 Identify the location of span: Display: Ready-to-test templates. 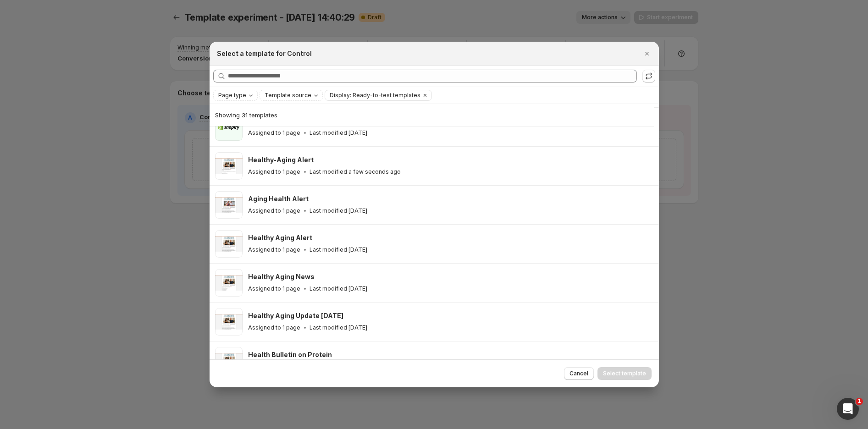
(375, 95).